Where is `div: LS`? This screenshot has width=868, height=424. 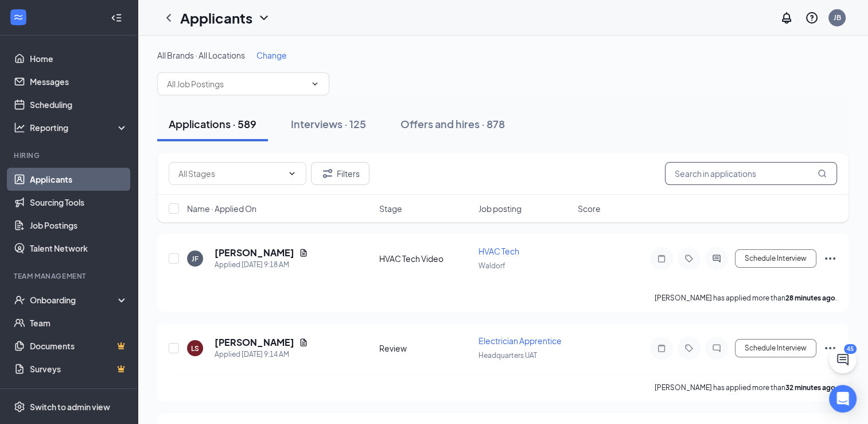 div: LS is located at coordinates (195, 348).